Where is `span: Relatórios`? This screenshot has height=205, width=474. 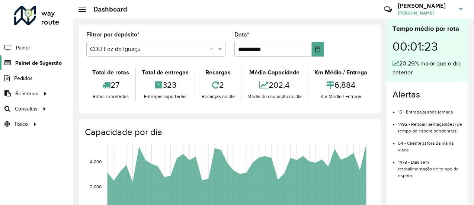
span: Relatórios is located at coordinates (27, 93).